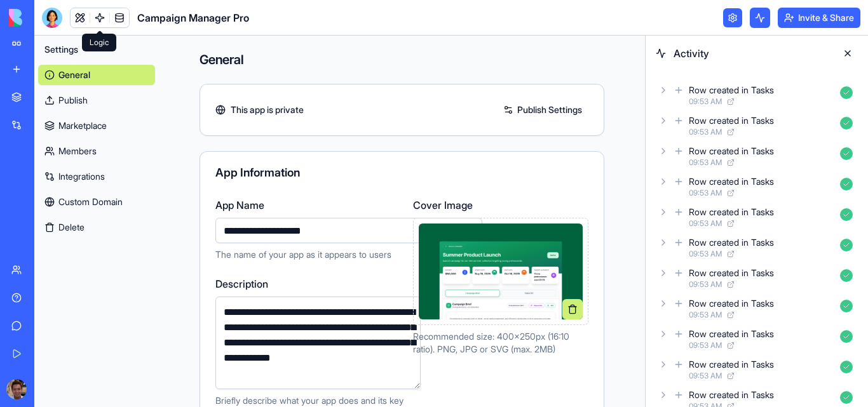 This screenshot has width=868, height=407. What do you see at coordinates (543, 110) in the screenshot?
I see `a: Publish Settings` at bounding box center [543, 110].